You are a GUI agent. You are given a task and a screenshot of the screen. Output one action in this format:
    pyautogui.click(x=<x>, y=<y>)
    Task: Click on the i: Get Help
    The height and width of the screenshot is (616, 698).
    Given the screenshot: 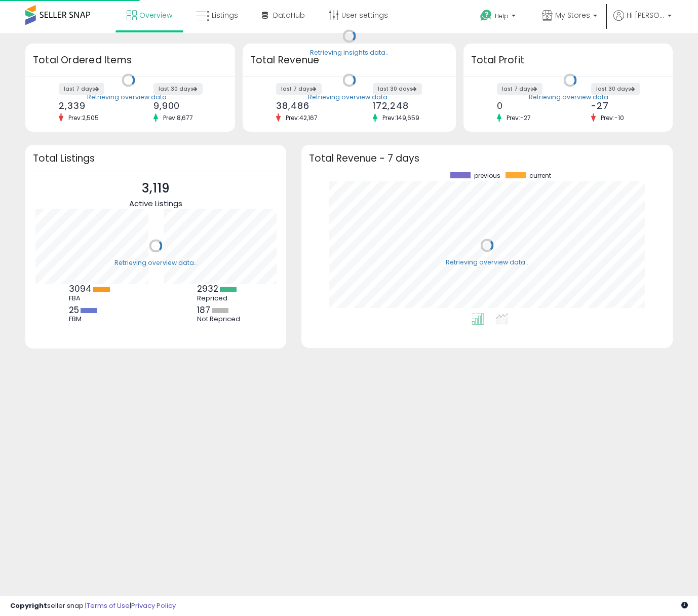 What is the action you would take?
    pyautogui.click(x=486, y=15)
    